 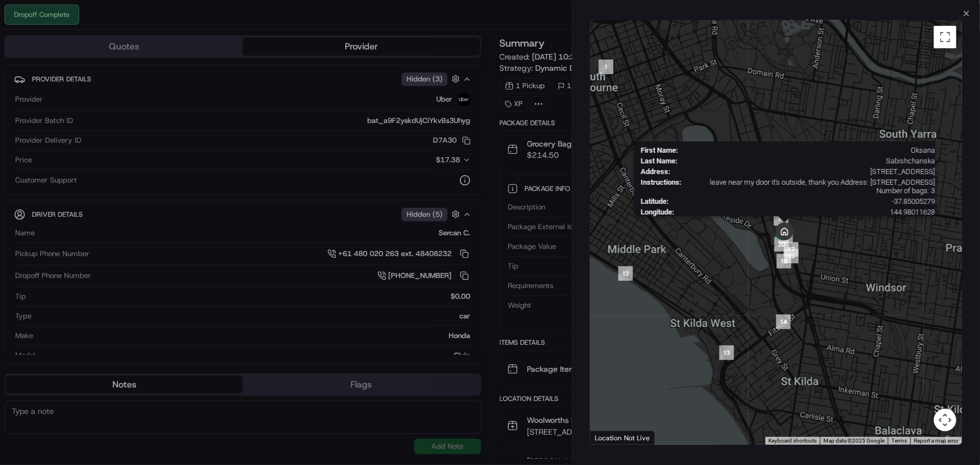 I want to click on div: 14, so click(x=784, y=322).